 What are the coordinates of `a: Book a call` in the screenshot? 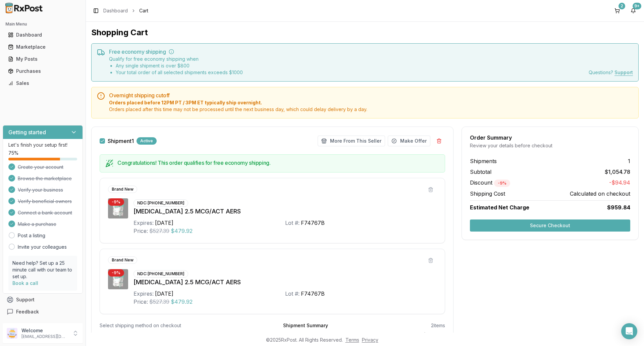 It's located at (26, 283).